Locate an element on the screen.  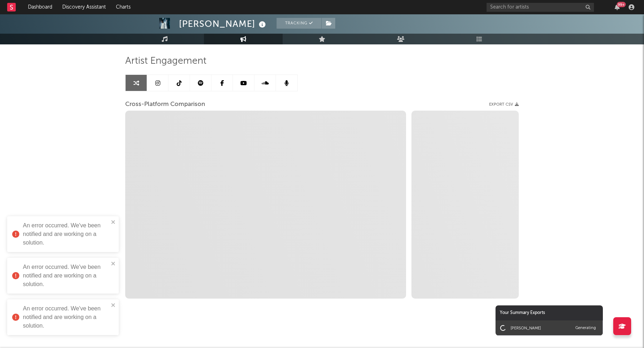
button: Export CSV is located at coordinates (504, 104).